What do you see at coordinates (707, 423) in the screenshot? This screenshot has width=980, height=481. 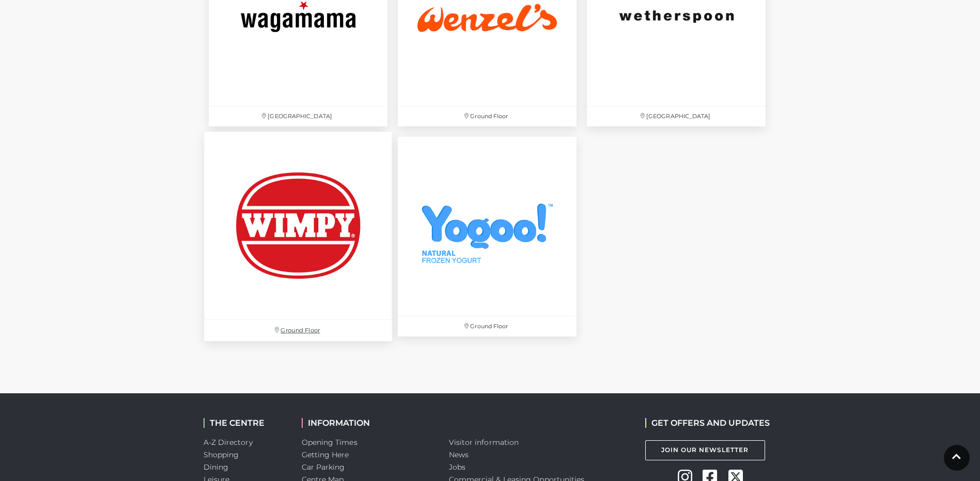 I see `h2: GET OFFERS AND UPDATES` at bounding box center [707, 423].